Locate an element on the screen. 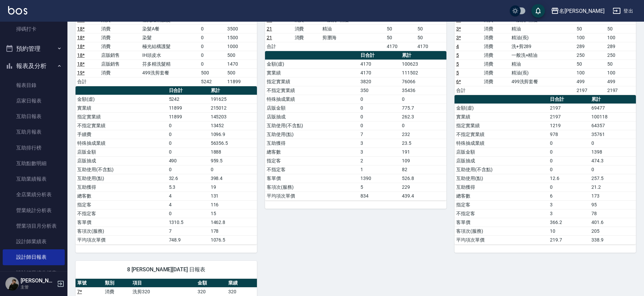 This screenshot has width=644, height=296. td: 109 is located at coordinates (423, 161).